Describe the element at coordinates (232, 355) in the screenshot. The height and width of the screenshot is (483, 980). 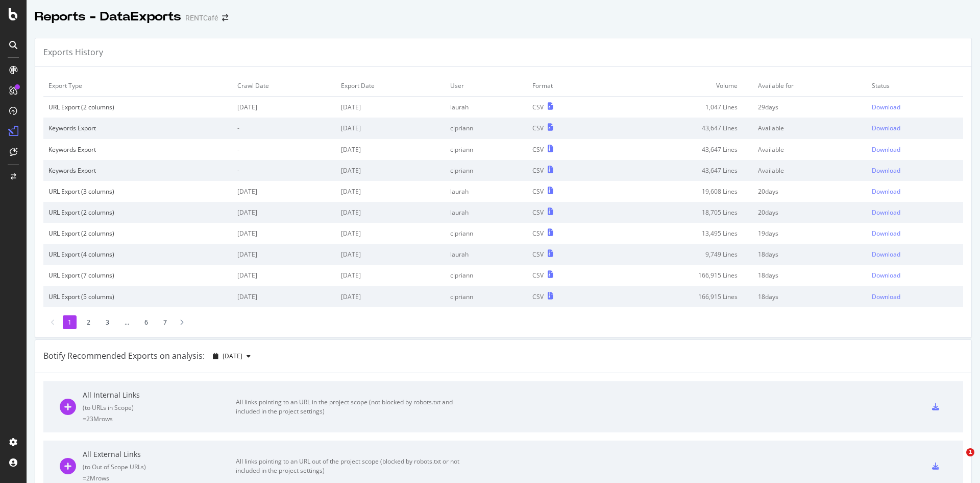
I see `span: 2025 Aug. 7th` at that location.